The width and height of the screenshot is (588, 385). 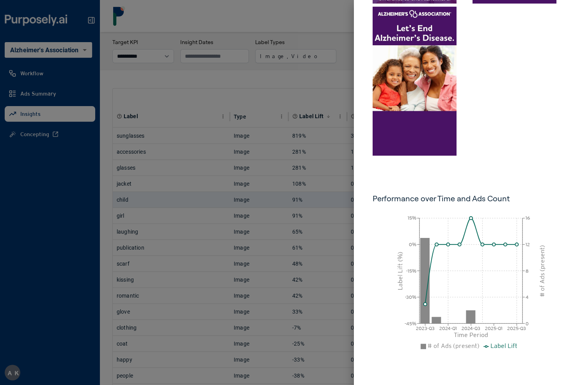 I want to click on tspan: 0%, so click(x=412, y=244).